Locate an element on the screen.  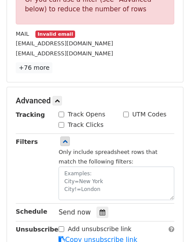
small: Only include spreadsheet rows that match the following filters: is located at coordinates (108, 157).